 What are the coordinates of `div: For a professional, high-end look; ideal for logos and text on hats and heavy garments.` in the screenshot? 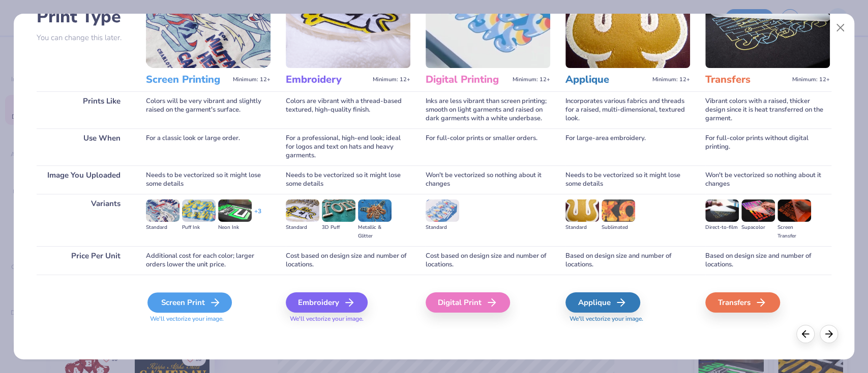 It's located at (348, 146).